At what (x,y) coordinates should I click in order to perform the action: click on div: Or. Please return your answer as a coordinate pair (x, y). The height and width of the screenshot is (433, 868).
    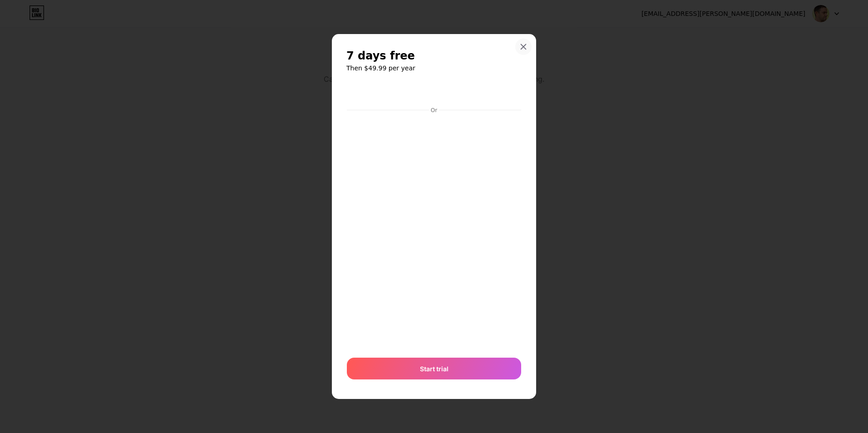
    Looking at the image, I should click on (434, 110).